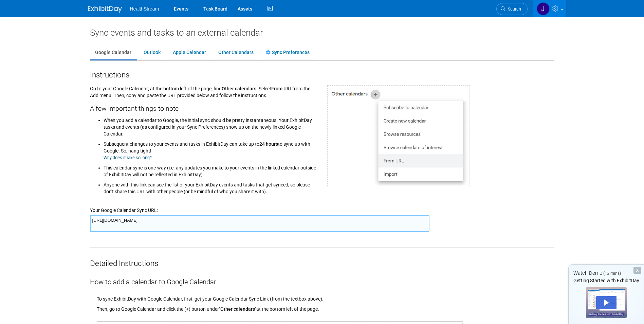  Describe the element at coordinates (399, 136) in the screenshot. I see `img: Google Calendar screen shot for adding external calendar` at that location.